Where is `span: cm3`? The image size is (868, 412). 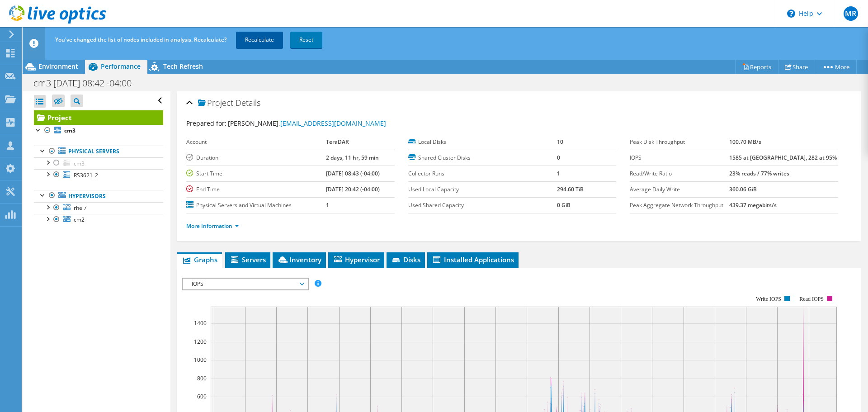
span: cm3 is located at coordinates (79, 163).